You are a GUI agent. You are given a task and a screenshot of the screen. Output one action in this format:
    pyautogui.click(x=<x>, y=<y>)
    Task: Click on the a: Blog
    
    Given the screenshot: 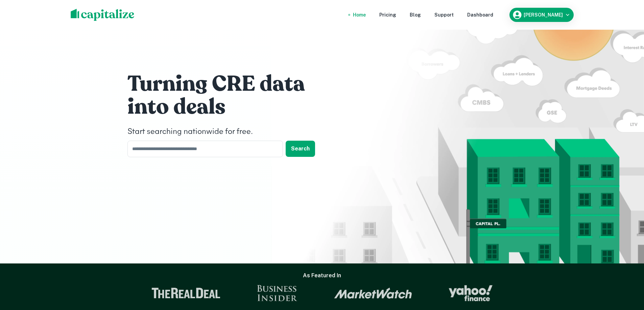 What is the action you would take?
    pyautogui.click(x=415, y=15)
    